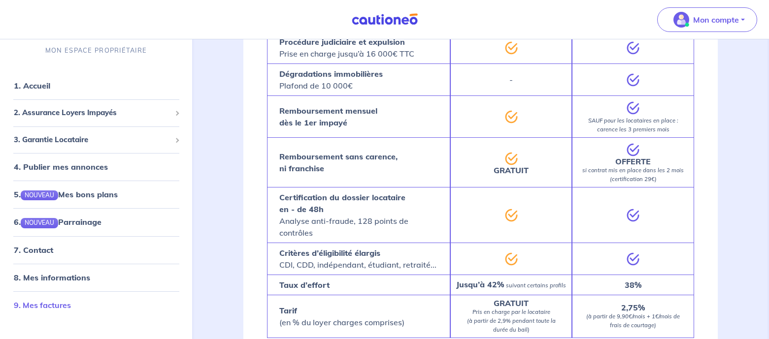  I want to click on div: 2. Assurance Loyers Impayés, so click(96, 113).